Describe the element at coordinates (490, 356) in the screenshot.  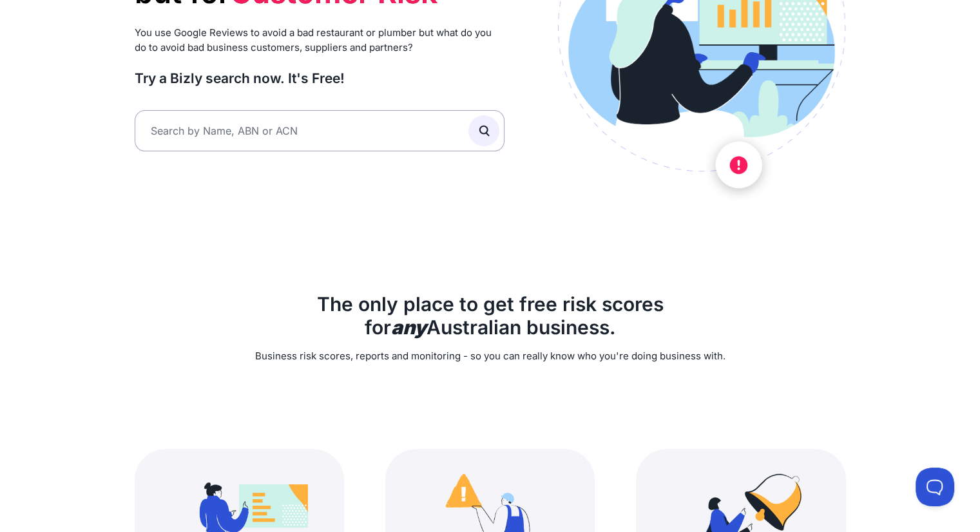
I see `p: Business risk scores, reports and monitoring - so you can really know who you're doing business w...` at that location.